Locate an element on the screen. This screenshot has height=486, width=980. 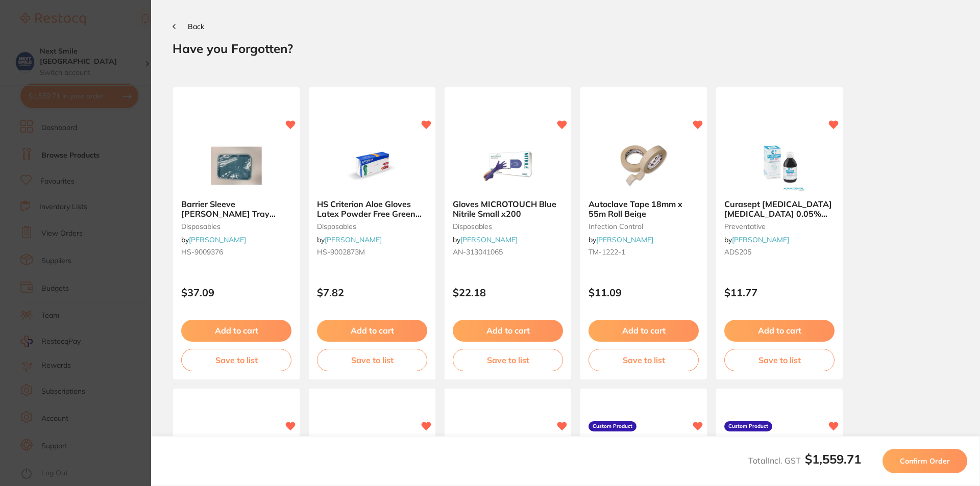
small: HS-9002873M is located at coordinates (372, 252).